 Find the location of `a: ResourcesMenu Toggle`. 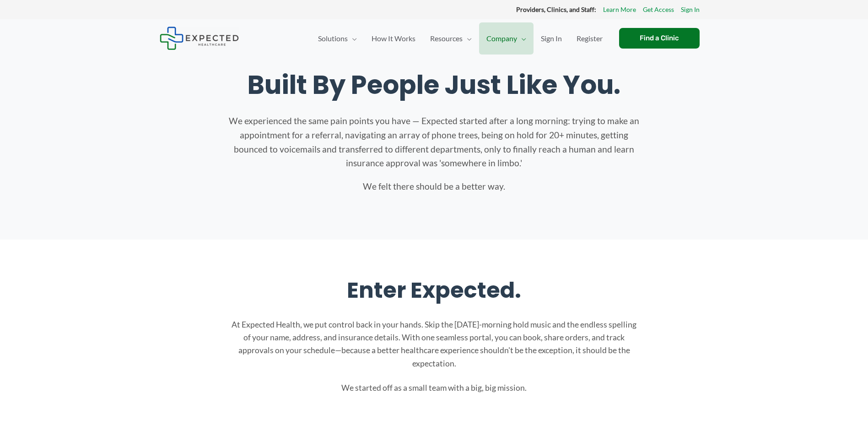

a: ResourcesMenu Toggle is located at coordinates (451, 38).